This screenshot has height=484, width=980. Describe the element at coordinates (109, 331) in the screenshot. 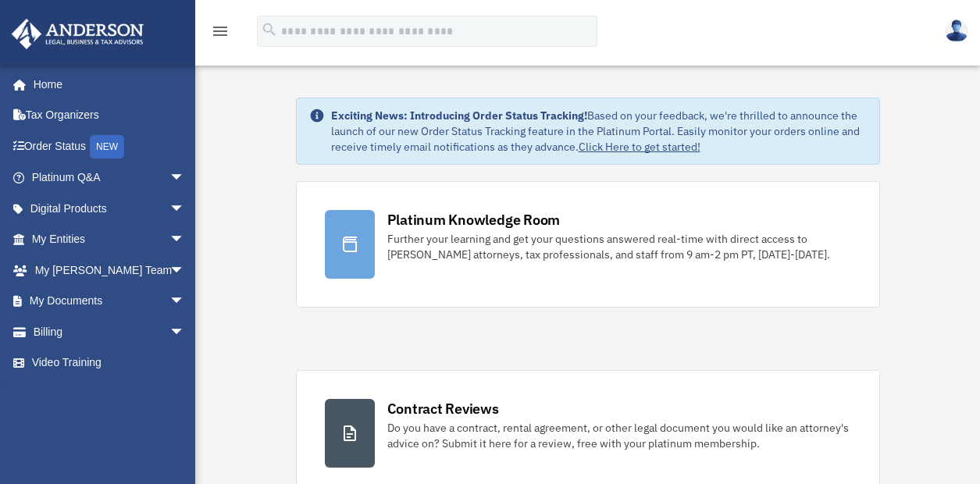

I see `a: Billingarrow_drop_down` at that location.